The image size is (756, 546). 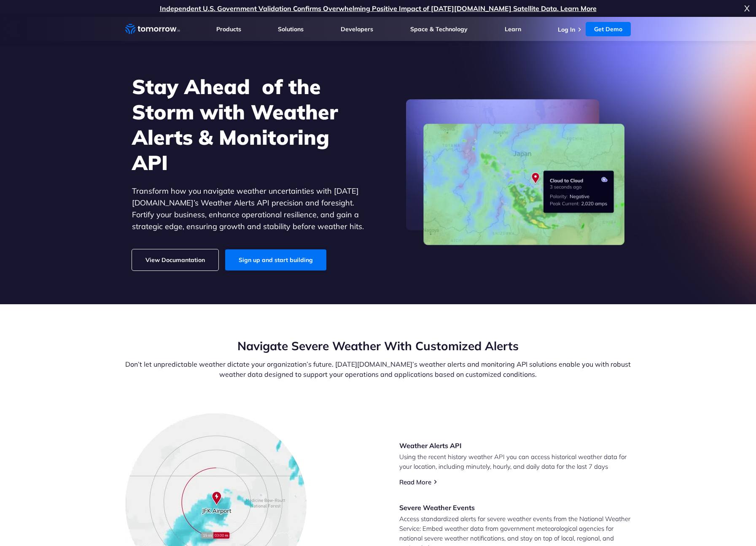 I want to click on a: Get Demo, so click(x=608, y=29).